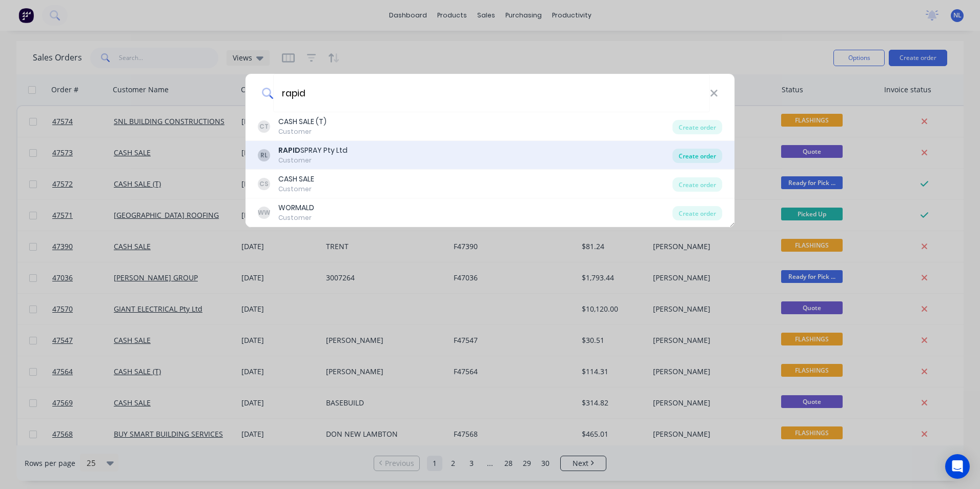  I want to click on input: Enter a customer name to create a new order..., so click(492, 93).